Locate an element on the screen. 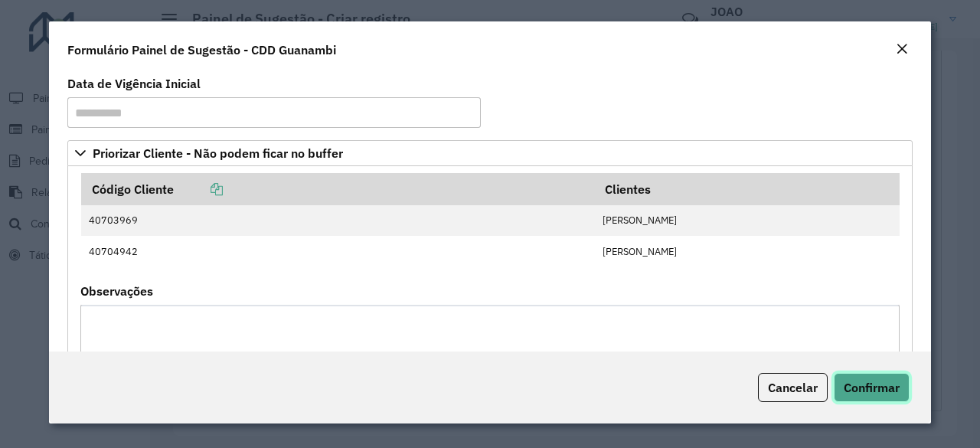 This screenshot has width=980, height=448. em: Fechar is located at coordinates (902, 49).